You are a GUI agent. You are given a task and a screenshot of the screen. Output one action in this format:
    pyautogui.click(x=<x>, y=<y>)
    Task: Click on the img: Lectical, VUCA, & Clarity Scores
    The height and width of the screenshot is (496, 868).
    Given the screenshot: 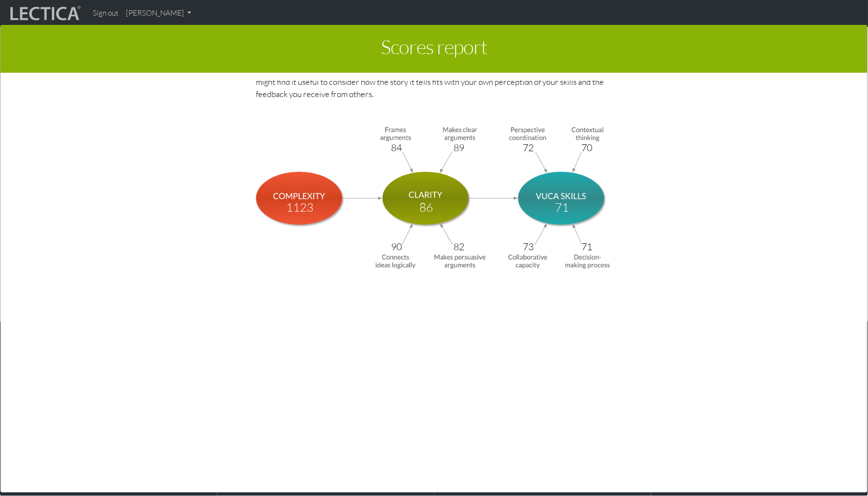 What is the action you would take?
    pyautogui.click(x=434, y=197)
    